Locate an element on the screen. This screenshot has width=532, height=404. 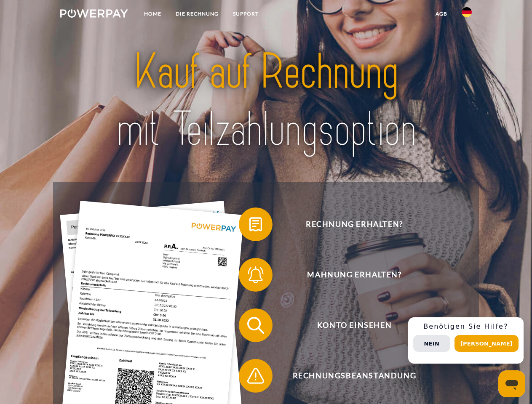
a: DIE RECHNUNG is located at coordinates (197, 14).